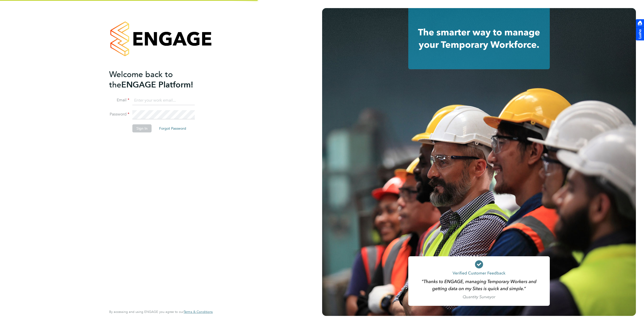  I want to click on span: Welcome back to the, so click(141, 80).